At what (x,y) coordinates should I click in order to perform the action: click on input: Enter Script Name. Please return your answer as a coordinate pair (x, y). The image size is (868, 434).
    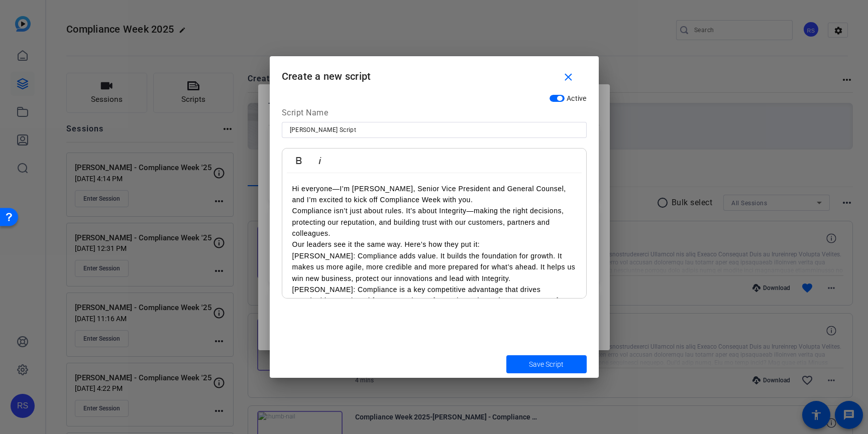
    Looking at the image, I should click on (434, 130).